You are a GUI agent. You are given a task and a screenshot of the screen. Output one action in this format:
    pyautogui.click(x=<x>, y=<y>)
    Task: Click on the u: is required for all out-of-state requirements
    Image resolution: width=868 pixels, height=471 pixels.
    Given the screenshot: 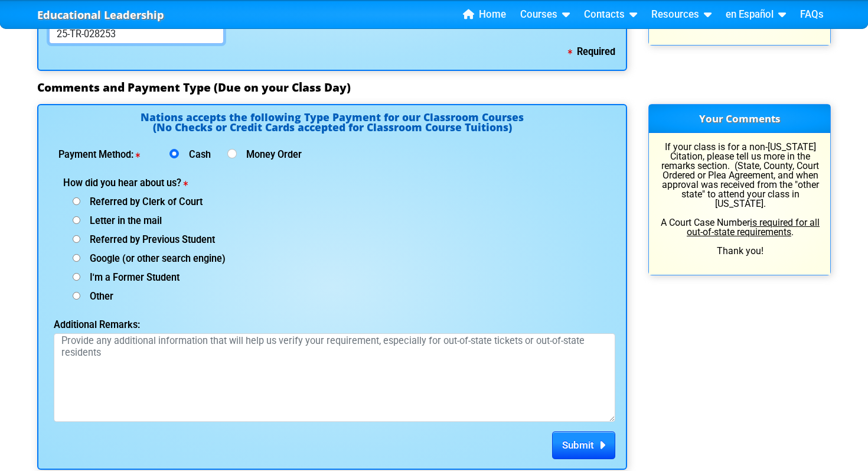 What is the action you would take?
    pyautogui.click(x=753, y=227)
    